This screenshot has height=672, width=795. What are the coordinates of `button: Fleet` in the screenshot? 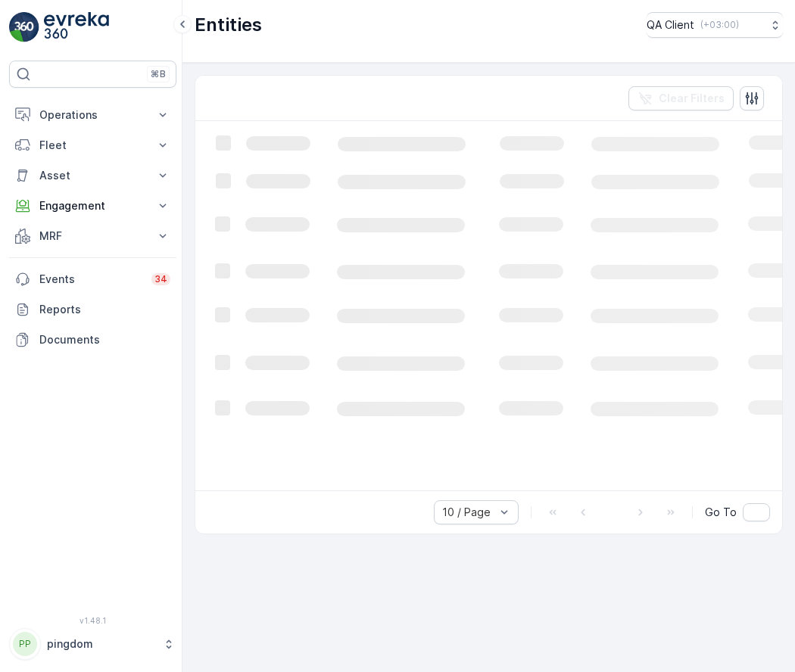 It's located at (92, 145).